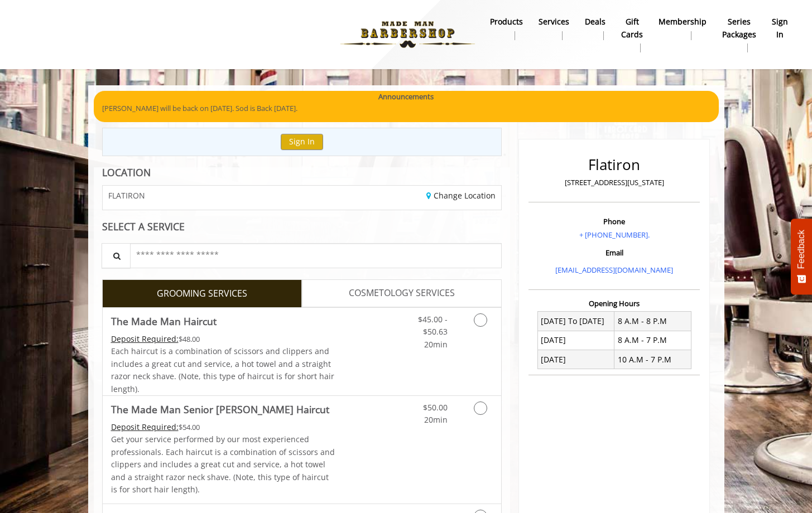  I want to click on span: Each haircut is a combination of scissors and clippers and includes a great cut and service, a ho..., so click(223, 369).